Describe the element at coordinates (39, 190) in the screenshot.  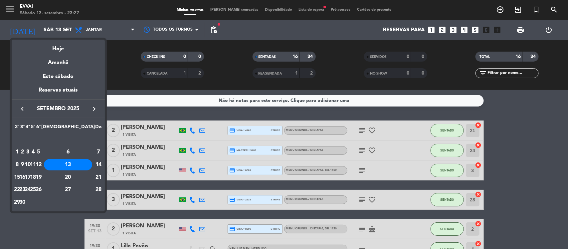
I see `td: 26 de setembro de 2025` at that location.